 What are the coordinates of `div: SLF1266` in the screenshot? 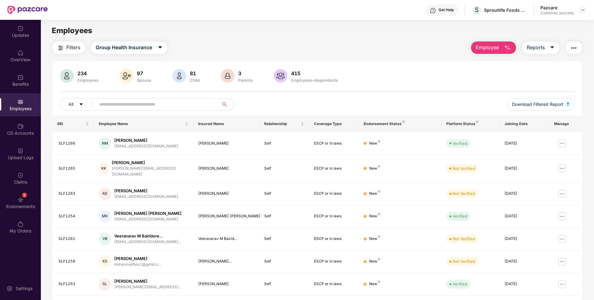 It's located at (74, 143).